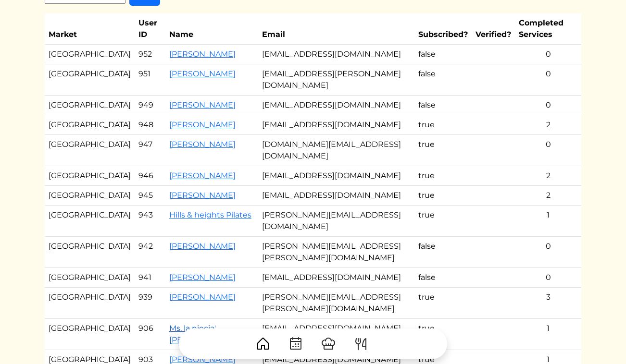 The width and height of the screenshot is (626, 364). What do you see at coordinates (361, 344) in the screenshot?
I see `img: ForkKnife-55491504ffdb50bab0c1e09e7649658475375261d09fd45db06cec23bce548bf.svg` at bounding box center [361, 344].